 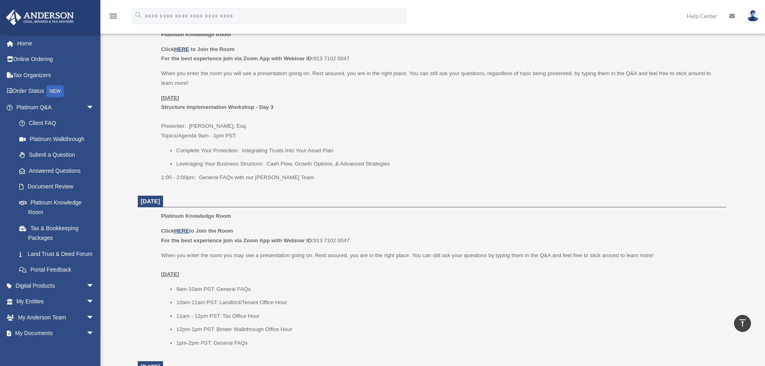 What do you see at coordinates (56, 43) in the screenshot?
I see `a: Home` at bounding box center [56, 43].